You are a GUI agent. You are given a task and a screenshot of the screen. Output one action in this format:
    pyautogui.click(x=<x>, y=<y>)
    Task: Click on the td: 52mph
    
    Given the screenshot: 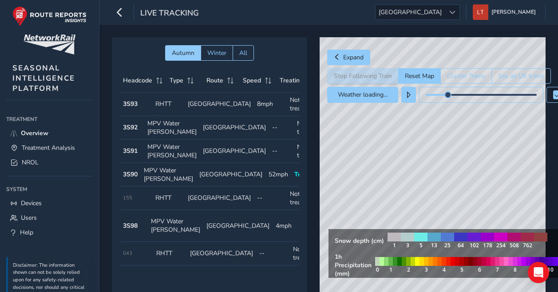 What is the action you would take?
    pyautogui.click(x=278, y=175)
    